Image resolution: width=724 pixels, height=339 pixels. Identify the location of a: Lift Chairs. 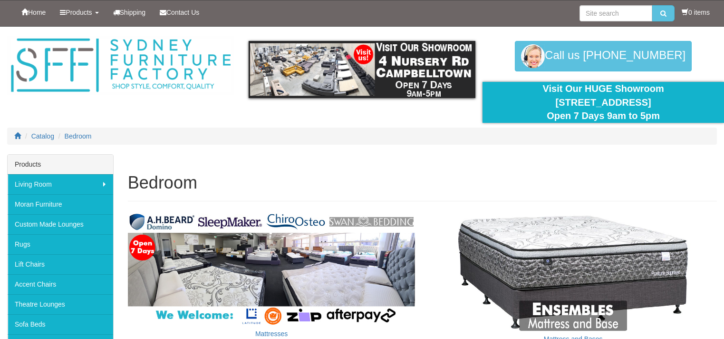
(60, 264).